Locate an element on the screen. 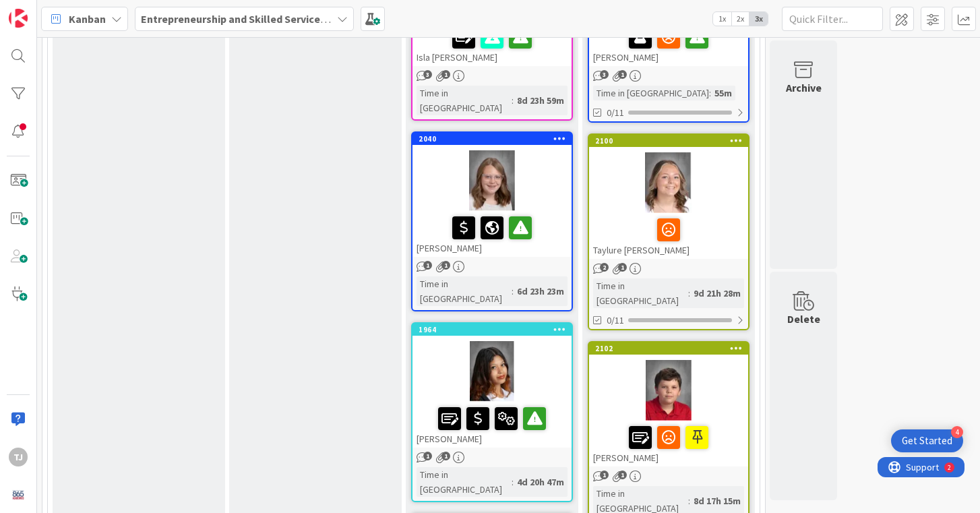  div: Delete is located at coordinates (803, 319).